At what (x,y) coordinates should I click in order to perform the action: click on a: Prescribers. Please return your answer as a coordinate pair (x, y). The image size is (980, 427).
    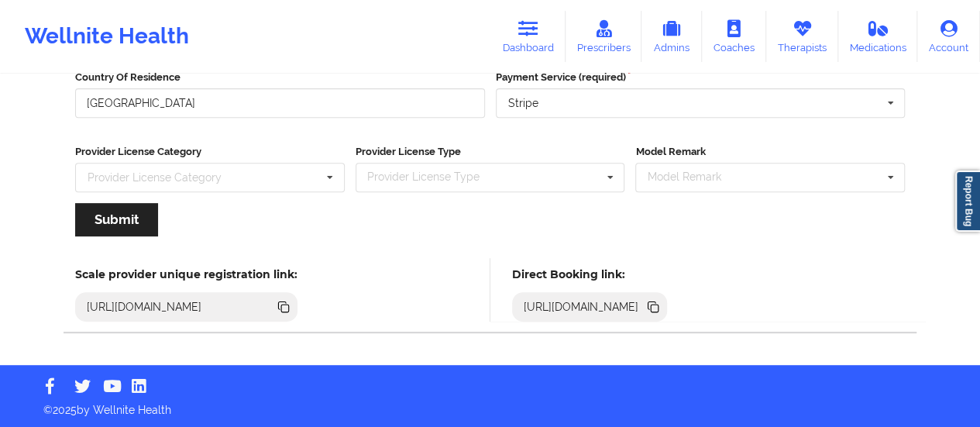
    Looking at the image, I should click on (604, 37).